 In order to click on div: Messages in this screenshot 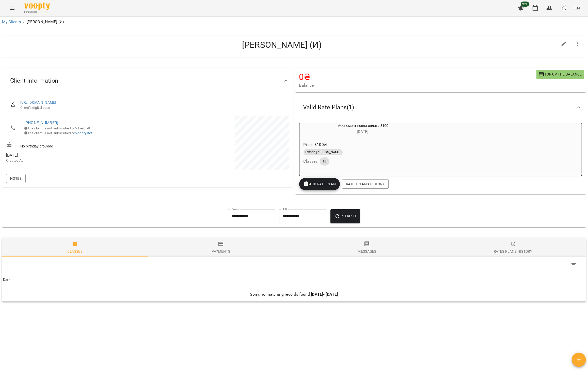, I will do `click(367, 252)`.